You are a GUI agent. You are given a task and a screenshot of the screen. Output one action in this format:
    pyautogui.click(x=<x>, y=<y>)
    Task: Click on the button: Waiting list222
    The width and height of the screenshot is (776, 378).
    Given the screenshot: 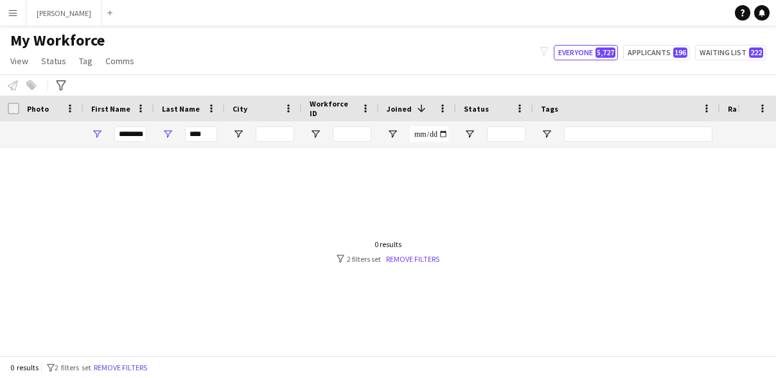 What is the action you would take?
    pyautogui.click(x=730, y=53)
    